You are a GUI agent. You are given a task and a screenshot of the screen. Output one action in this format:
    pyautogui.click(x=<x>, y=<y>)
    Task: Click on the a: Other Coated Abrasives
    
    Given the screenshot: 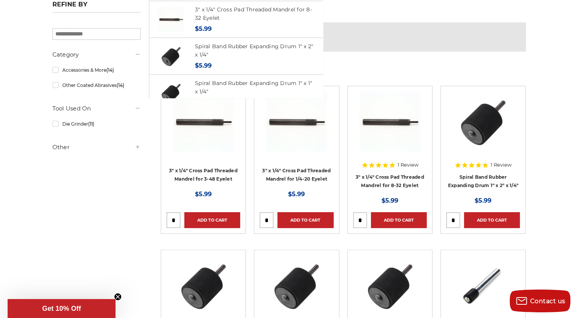 What is the action you would take?
    pyautogui.click(x=97, y=85)
    